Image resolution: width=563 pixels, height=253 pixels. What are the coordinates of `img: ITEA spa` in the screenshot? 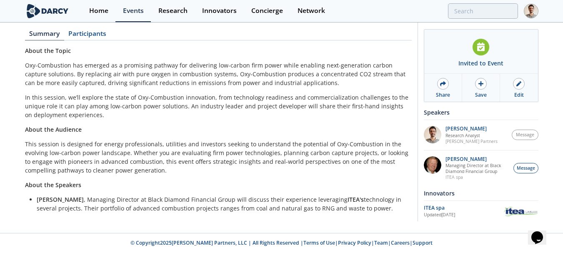 It's located at (521, 211).